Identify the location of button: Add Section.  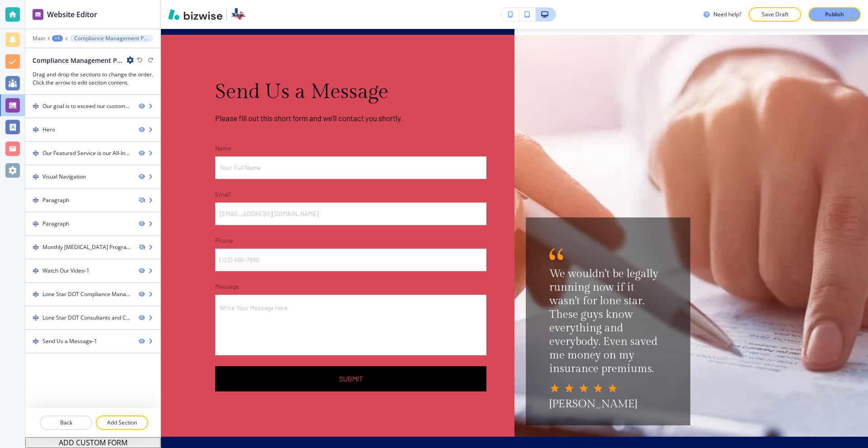
(122, 423).